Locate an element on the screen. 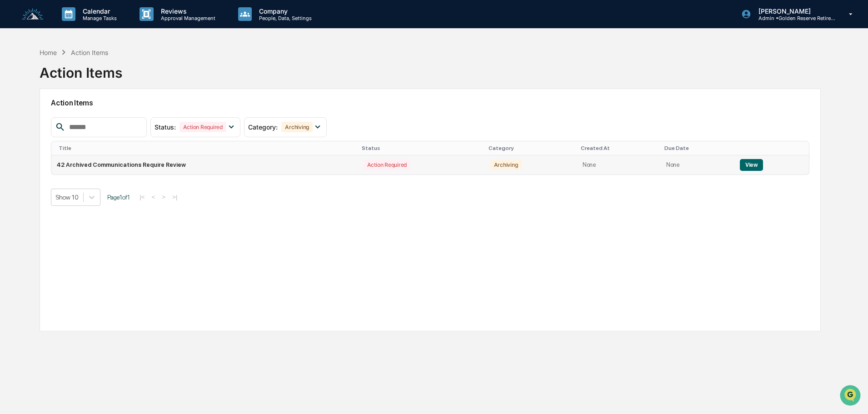  div: Status is located at coordinates (422, 148).